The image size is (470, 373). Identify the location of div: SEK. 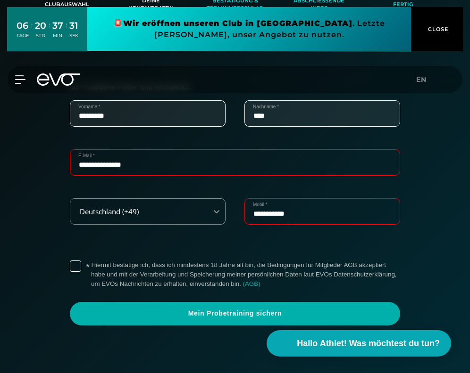
(74, 36).